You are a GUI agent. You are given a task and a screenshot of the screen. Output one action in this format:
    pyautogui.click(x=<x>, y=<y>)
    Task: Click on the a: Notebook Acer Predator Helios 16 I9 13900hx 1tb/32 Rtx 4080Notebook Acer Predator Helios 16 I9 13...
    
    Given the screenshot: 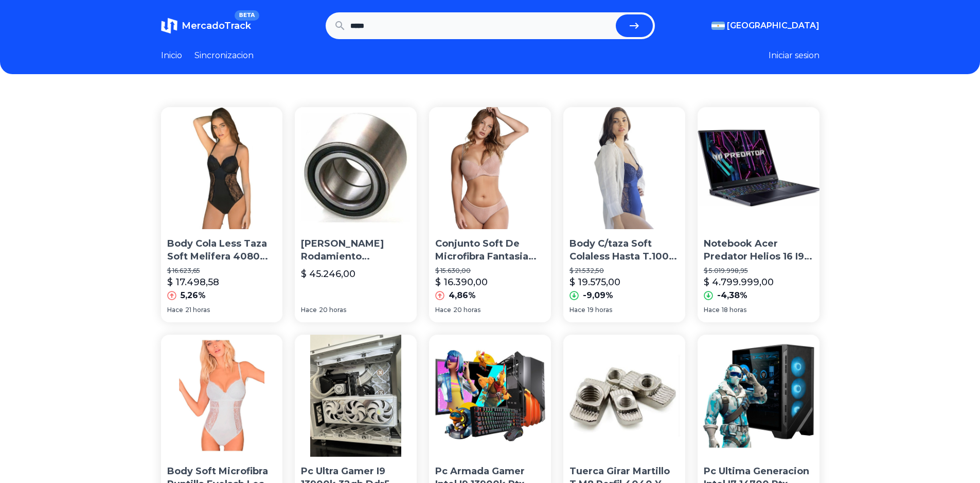 What is the action you would take?
    pyautogui.click(x=758, y=215)
    